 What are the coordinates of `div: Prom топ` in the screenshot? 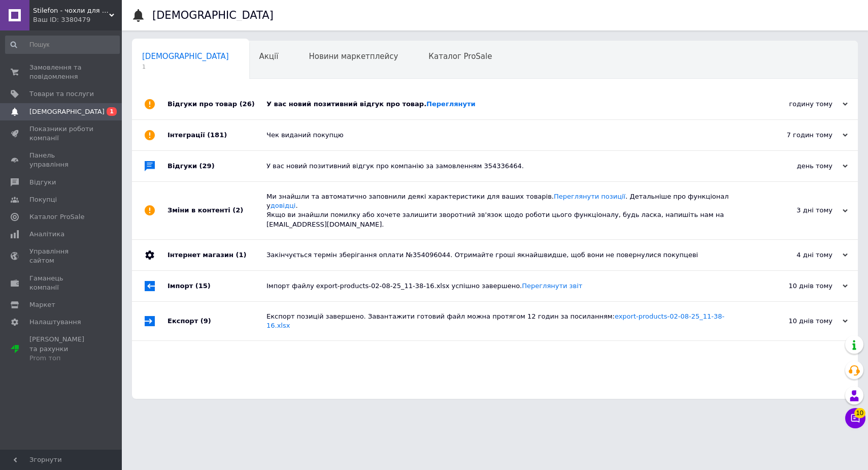 It's located at (61, 358).